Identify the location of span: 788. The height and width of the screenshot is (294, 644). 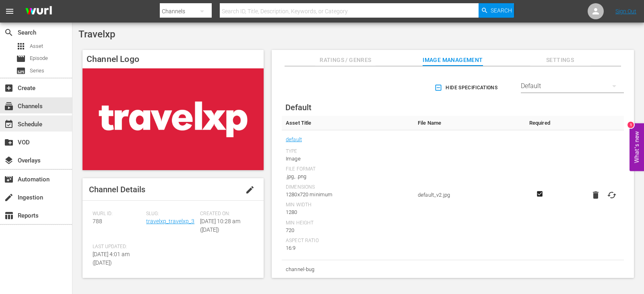
(97, 221).